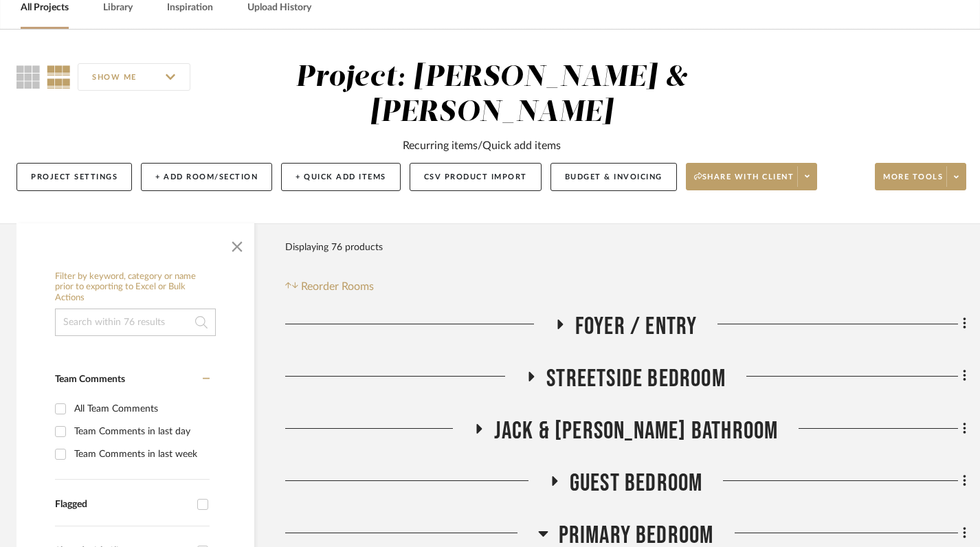 Image resolution: width=980 pixels, height=547 pixels. What do you see at coordinates (329, 287) in the screenshot?
I see `button: Reorder Rooms` at bounding box center [329, 287].